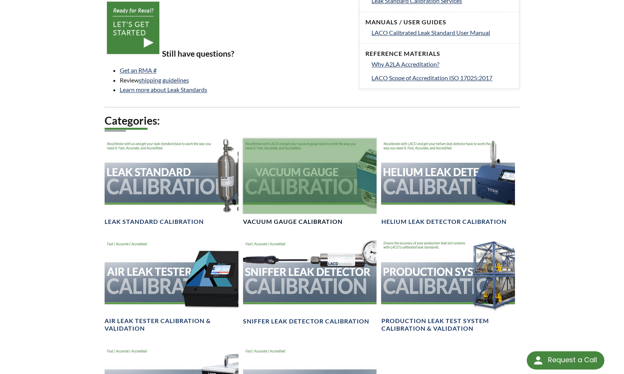  What do you see at coordinates (448, 285) in the screenshot?
I see `a: Production Systems Calibration headerProduction Leak Test System Calibration & Validation` at bounding box center [448, 285].